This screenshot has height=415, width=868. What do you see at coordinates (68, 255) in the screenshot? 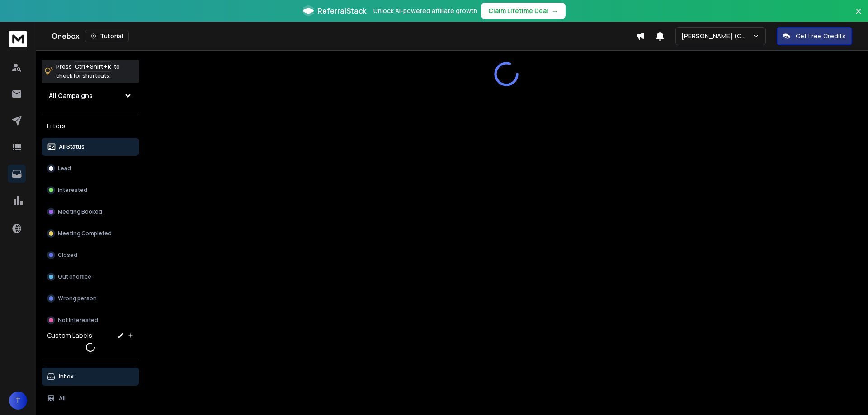
I see `p: Closed` at bounding box center [68, 255].